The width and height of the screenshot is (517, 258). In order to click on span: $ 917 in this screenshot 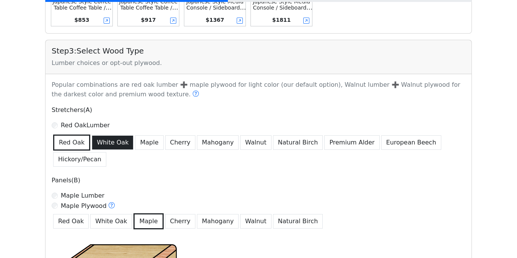, I will do `click(148, 20)`.